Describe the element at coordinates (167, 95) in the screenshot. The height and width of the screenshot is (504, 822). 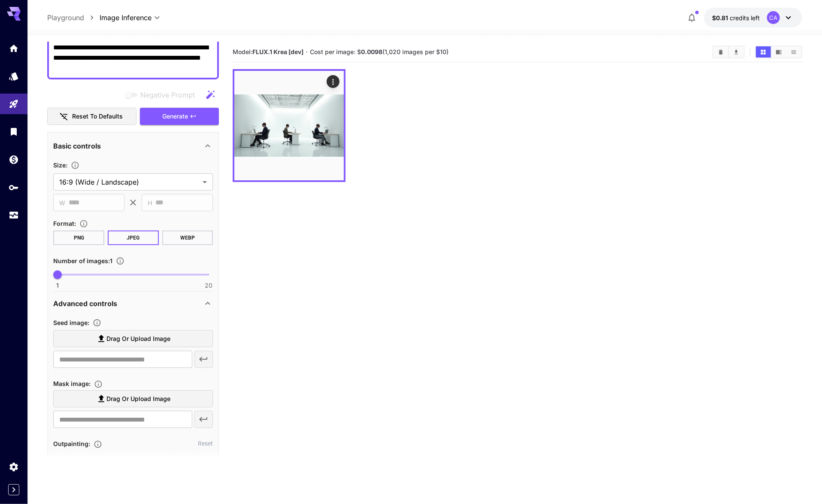
I see `span: Negative Prompt` at that location.